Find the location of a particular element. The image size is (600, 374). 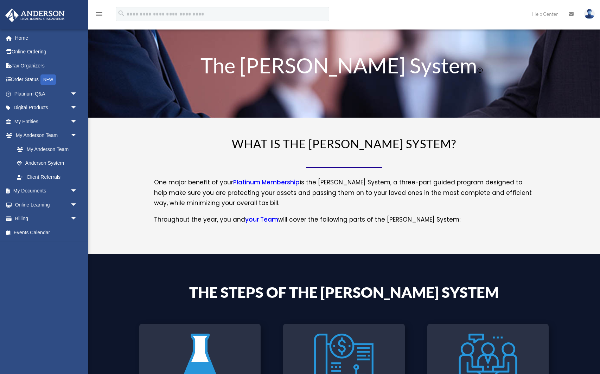

a: Online Learningarrow_drop_down is located at coordinates (46, 205).